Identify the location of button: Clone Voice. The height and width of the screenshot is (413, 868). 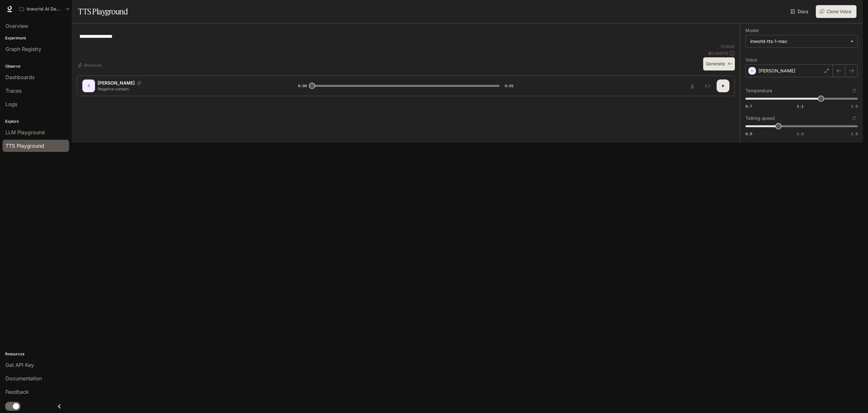
(836, 12).